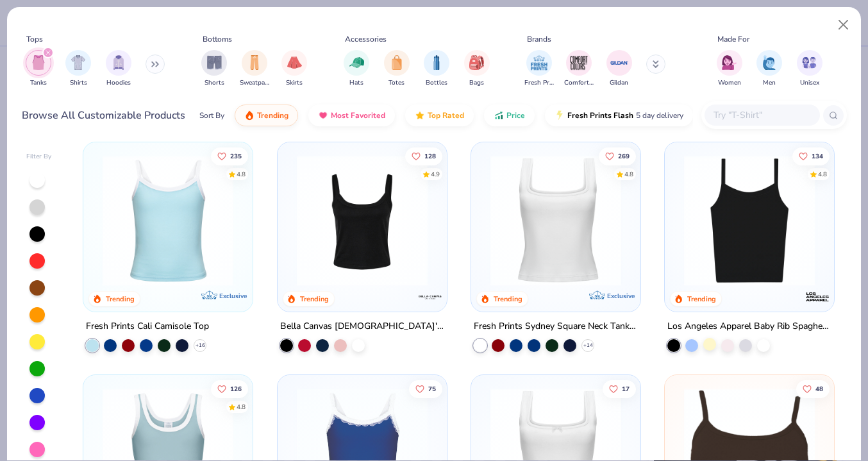  I want to click on div: Accessories, so click(365, 39).